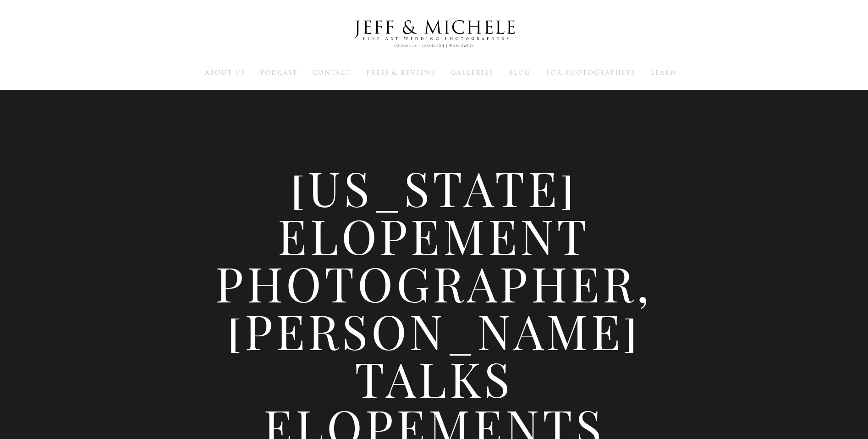  What do you see at coordinates (401, 73) in the screenshot?
I see `a: Press & Reviews` at bounding box center [401, 73].